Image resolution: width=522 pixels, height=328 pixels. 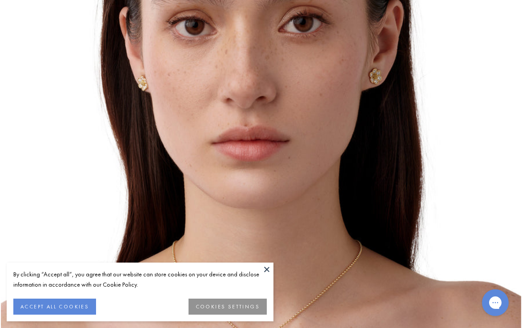 I want to click on button: Gorgias live chat, so click(x=18, y=16).